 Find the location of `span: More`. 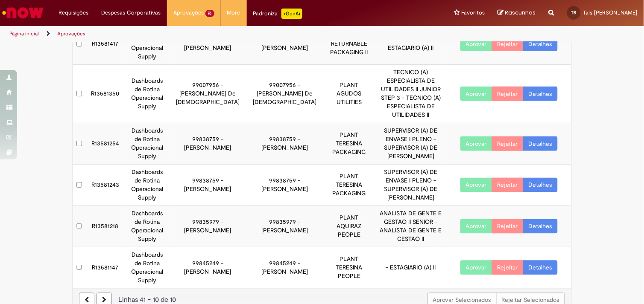

span: More is located at coordinates (234, 13).